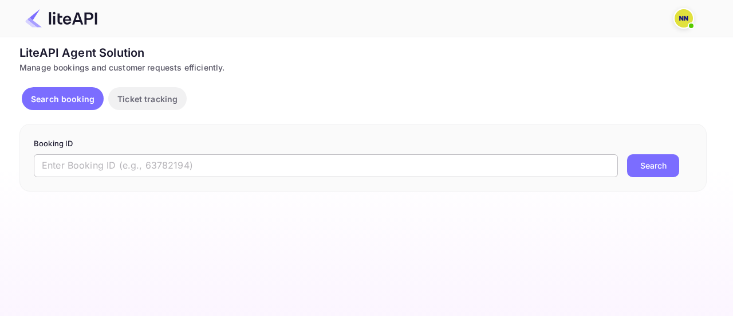  What do you see at coordinates (147, 99) in the screenshot?
I see `p: Ticket tracking` at bounding box center [147, 99].